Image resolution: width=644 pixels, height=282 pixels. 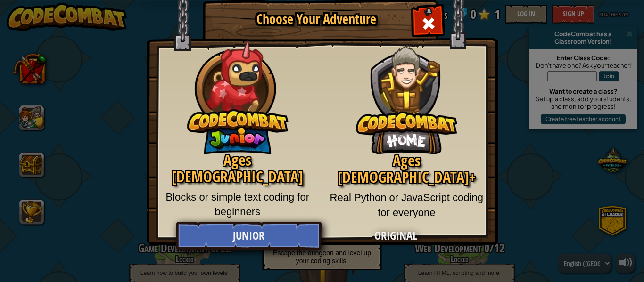 I want to click on div: Close modal, so click(x=428, y=22).